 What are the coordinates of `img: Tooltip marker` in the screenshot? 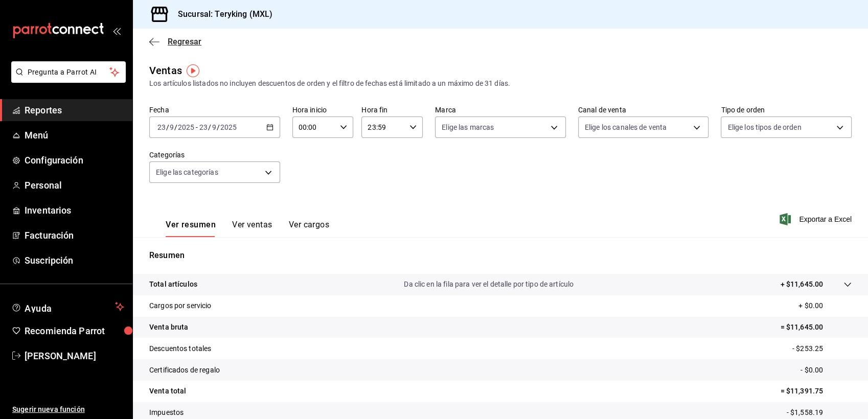 It's located at (192, 71).